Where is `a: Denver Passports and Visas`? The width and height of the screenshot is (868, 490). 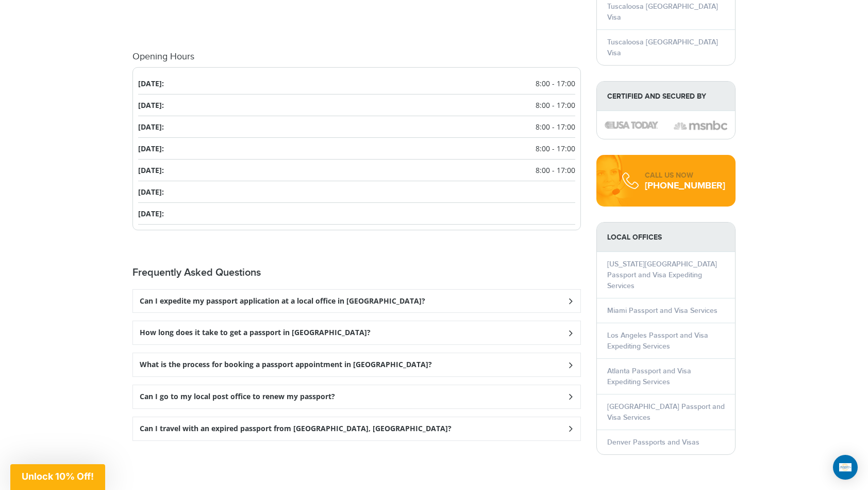 a: Denver Passports and Visas is located at coordinates (654, 441).